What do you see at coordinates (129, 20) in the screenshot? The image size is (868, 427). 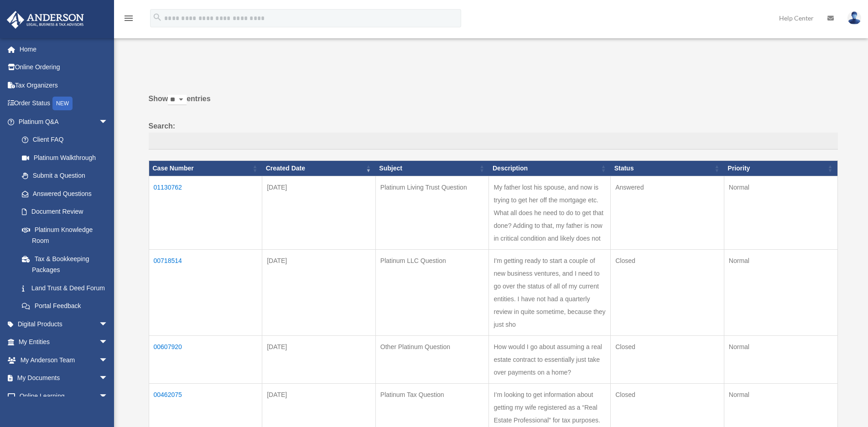 I see `a: menu` at bounding box center [129, 20].